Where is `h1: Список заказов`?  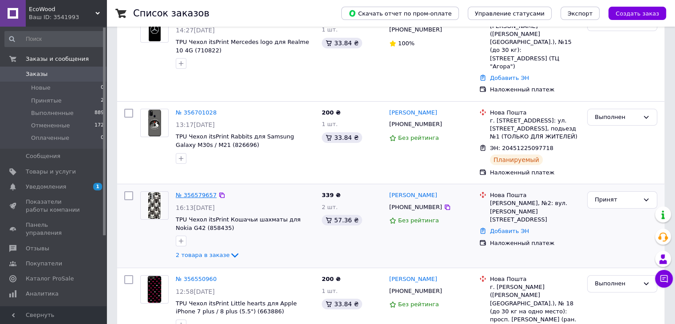
h1: Список заказов is located at coordinates (171, 13).